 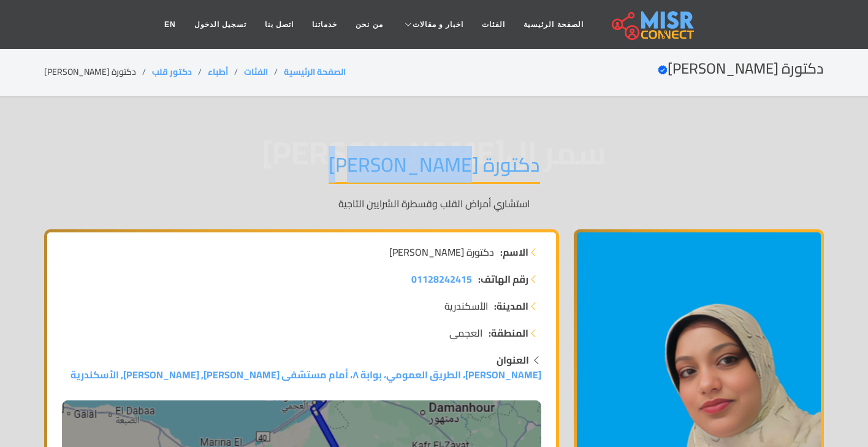 I want to click on strong: الاسم:, so click(x=514, y=252).